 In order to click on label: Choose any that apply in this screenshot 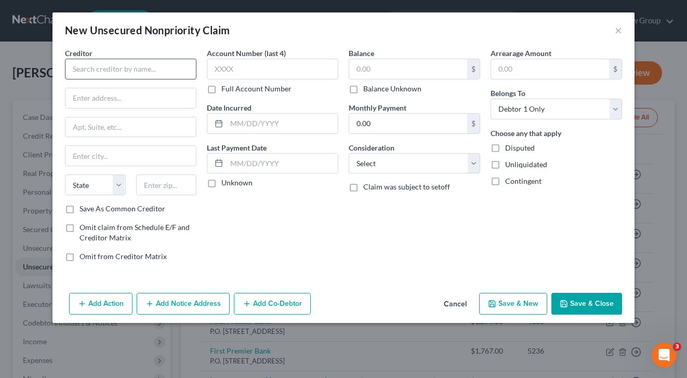, I will do `click(526, 133)`.